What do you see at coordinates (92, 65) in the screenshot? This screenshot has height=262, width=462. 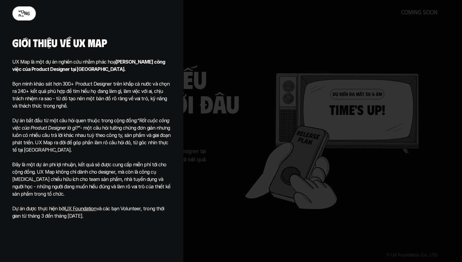 I see `p: UX Map là một dự án nghiên cứu nhằm phác hoạ` at bounding box center [92, 65].